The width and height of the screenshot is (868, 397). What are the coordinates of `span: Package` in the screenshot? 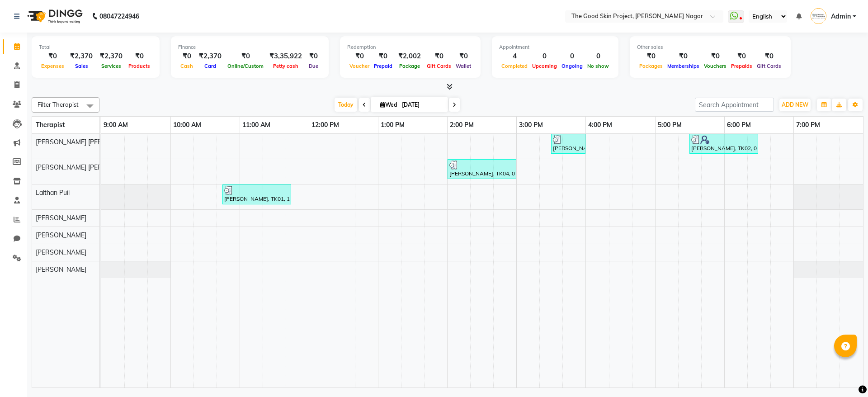 It's located at (409, 66).